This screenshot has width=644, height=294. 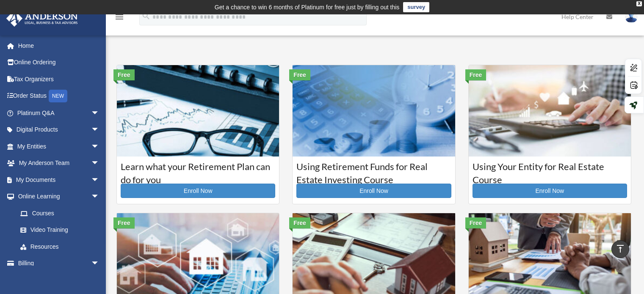 What do you see at coordinates (59, 96) in the screenshot?
I see `a: Order StatusNEW` at bounding box center [59, 96].